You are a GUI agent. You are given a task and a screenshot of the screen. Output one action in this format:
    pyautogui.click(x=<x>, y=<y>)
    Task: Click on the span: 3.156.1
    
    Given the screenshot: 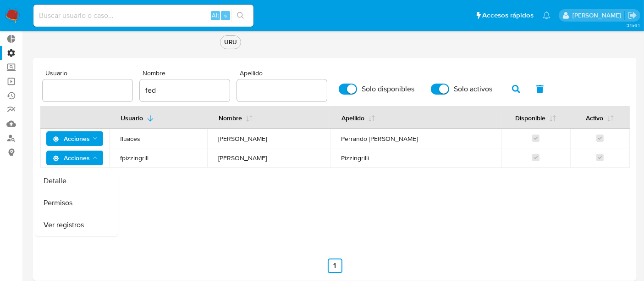 What is the action you would take?
    pyautogui.click(x=633, y=25)
    